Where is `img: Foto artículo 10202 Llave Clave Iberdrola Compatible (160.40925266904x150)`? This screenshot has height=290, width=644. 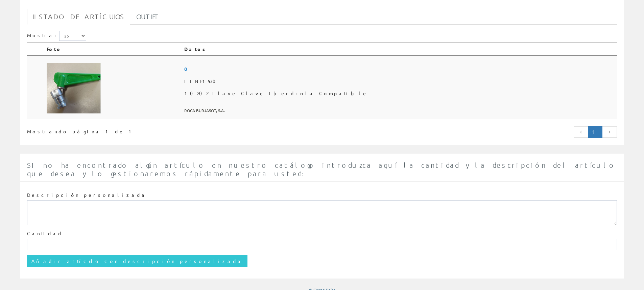
img: Foto artículo 10202 Llave Clave Iberdrola Compatible (160.40925266904x150) is located at coordinates (73, 88).